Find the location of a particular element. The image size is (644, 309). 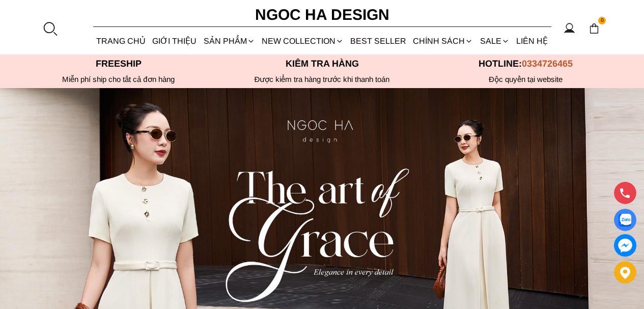

a: Ngoc Ha Design is located at coordinates (322, 15).